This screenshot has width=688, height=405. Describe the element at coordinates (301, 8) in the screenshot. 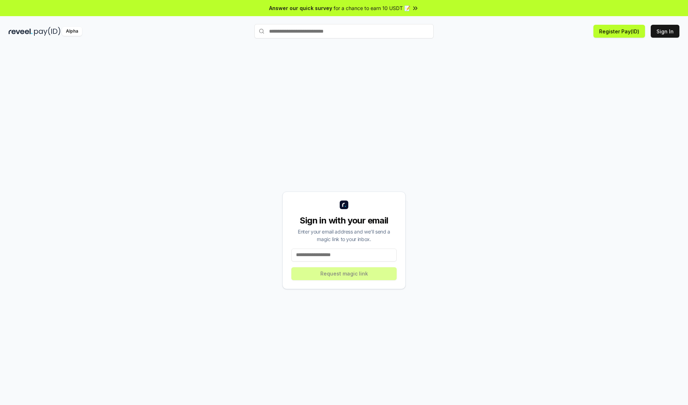

I see `span: Answer our quick survey` at that location.